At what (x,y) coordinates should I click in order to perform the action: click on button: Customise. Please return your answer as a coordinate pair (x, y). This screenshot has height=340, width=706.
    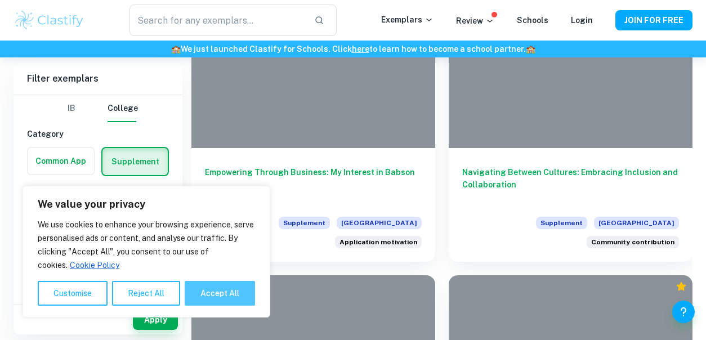
    Looking at the image, I should click on (73, 293).